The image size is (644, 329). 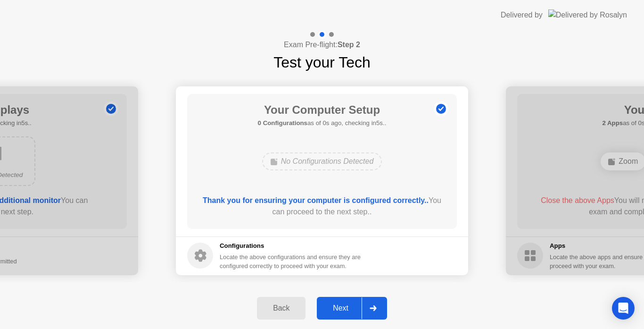 What do you see at coordinates (322, 110) in the screenshot?
I see `h1: Your Computer Setup` at bounding box center [322, 110].